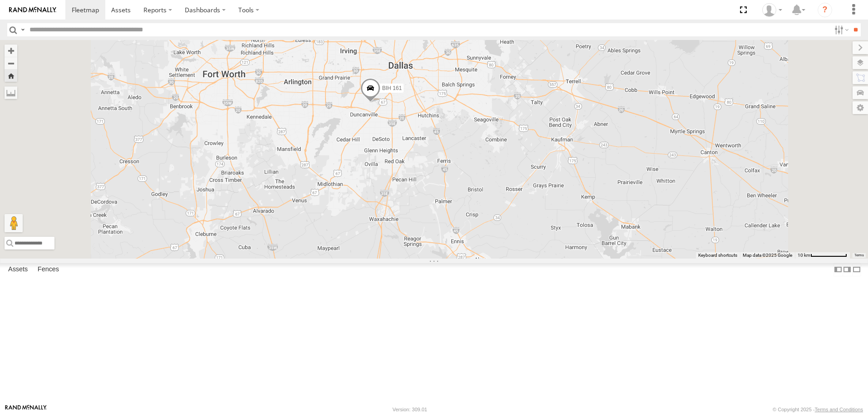  Describe the element at coordinates (26, 409) in the screenshot. I see `a: Visit our Website` at that location.